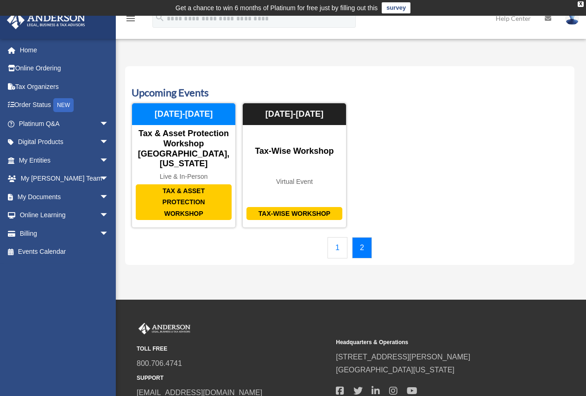 This screenshot has width=586, height=396. Describe the element at coordinates (64, 69) in the screenshot. I see `a: Online Ordering` at that location.